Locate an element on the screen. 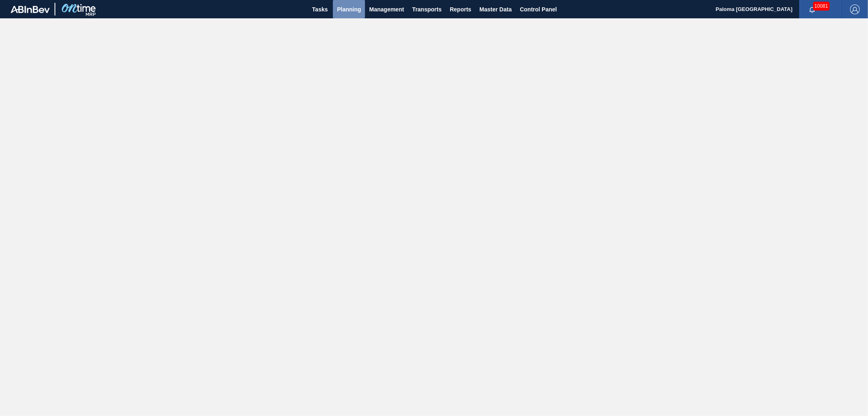 This screenshot has width=868, height=416. span: 10081 is located at coordinates (821, 6).